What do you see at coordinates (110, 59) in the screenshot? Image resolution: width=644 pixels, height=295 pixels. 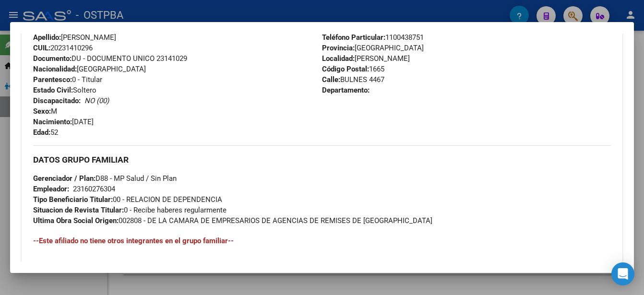 I see `span: DU - DOCUMENTO UNICO 23141029` at bounding box center [110, 59].